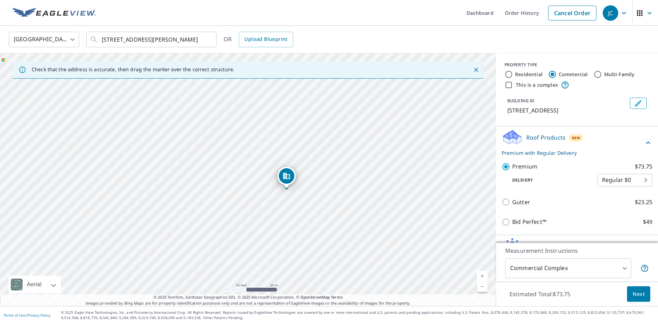 Image resolution: width=658 pixels, height=324 pixels. I want to click on p: Check that the address is accurate, then drag the marker over the correct structure., so click(133, 69).